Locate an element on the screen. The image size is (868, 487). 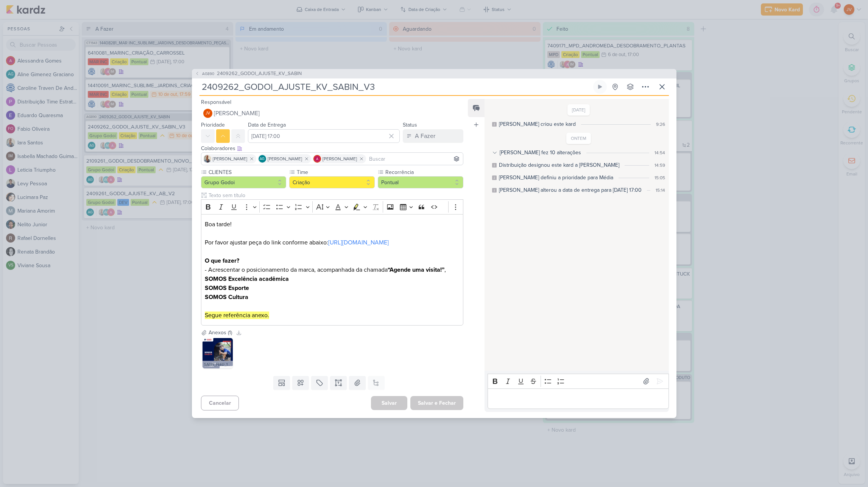
div: 9:26 is located at coordinates (660, 124).